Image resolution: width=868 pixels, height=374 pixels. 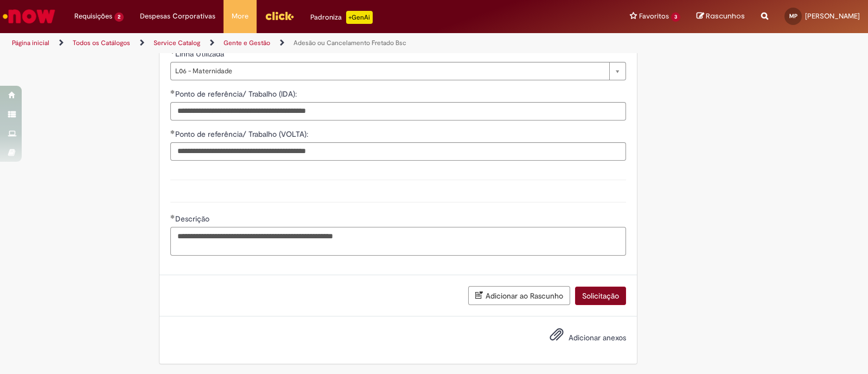 What do you see at coordinates (350, 43) in the screenshot?
I see `a: Adesão ou Cancelamento Fretado Bsc` at bounding box center [350, 43].